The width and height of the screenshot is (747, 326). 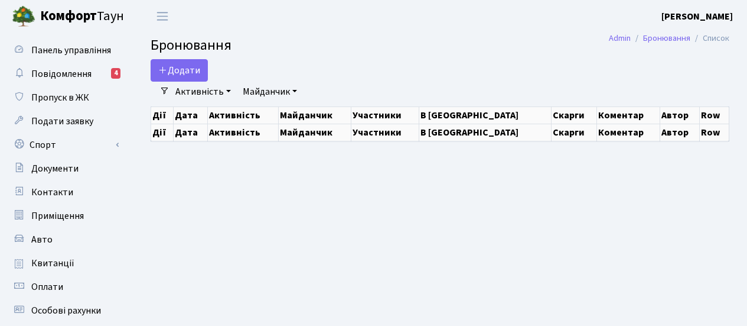 I want to click on a: Приміщення, so click(x=65, y=216).